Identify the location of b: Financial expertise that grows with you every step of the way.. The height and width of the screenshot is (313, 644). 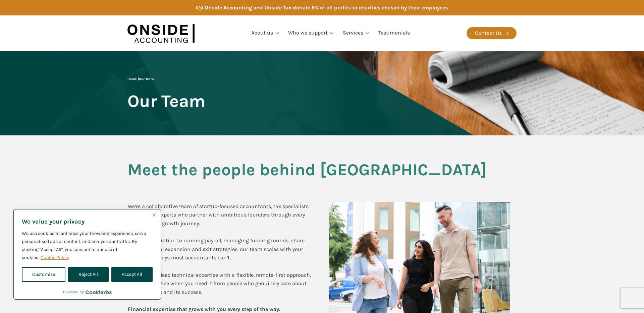
(204, 309).